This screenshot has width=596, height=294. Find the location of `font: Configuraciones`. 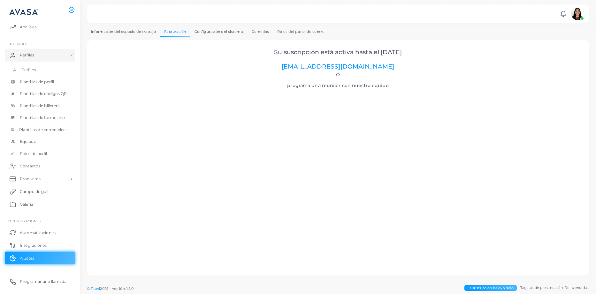

font: Configuraciones is located at coordinates (24, 221).